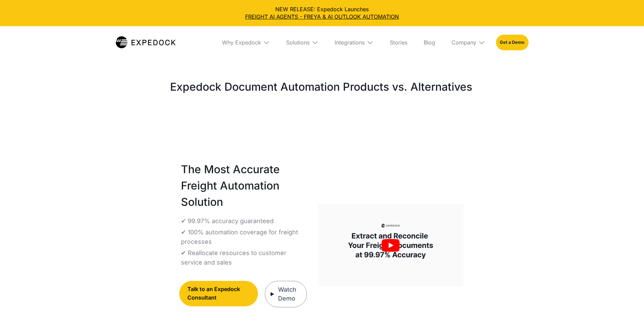 The width and height of the screenshot is (644, 324). What do you see at coordinates (429, 42) in the screenshot?
I see `a: Blog` at bounding box center [429, 42].